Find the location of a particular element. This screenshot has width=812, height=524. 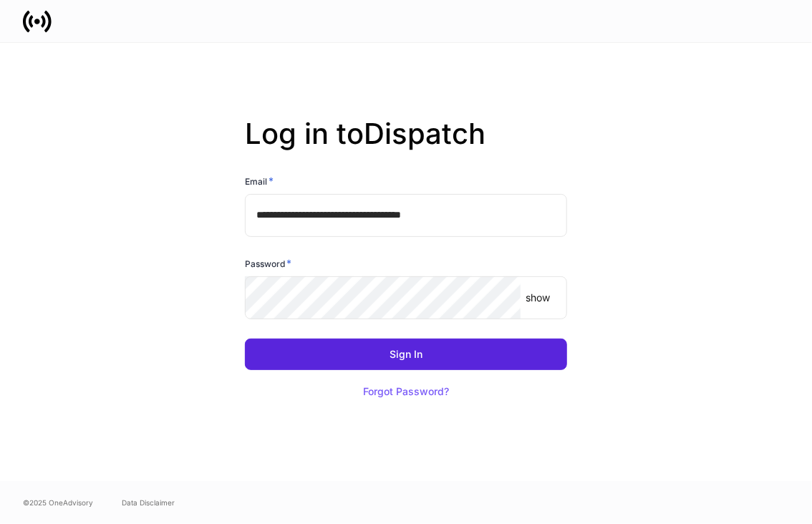

div: Forgot Password? is located at coordinates (406, 392).